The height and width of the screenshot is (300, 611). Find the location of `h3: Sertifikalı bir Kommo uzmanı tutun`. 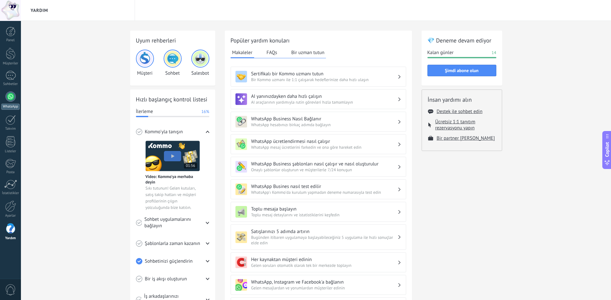

h3: Sertifikalı bir Kommo uzmanı tutun is located at coordinates (324, 74).